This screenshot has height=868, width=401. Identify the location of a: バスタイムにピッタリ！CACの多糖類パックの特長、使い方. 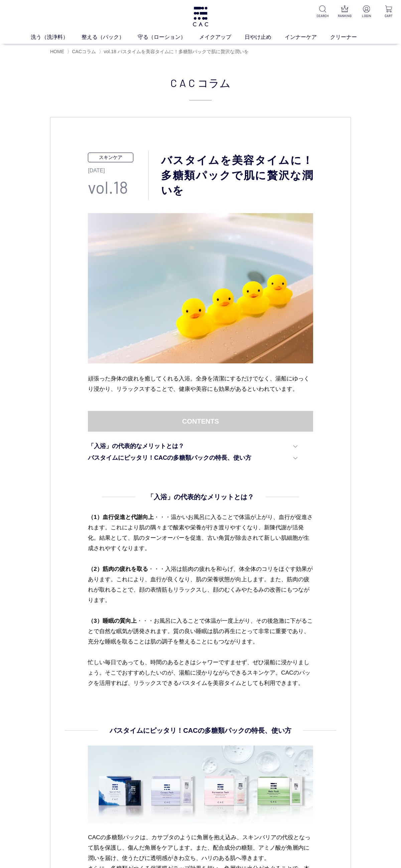
(193, 458).